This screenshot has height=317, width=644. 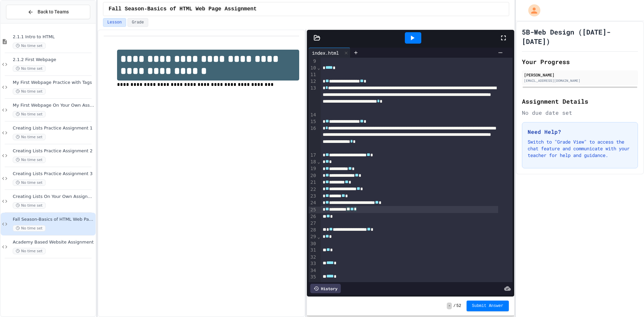 I want to click on div: 22, so click(x=313, y=190).